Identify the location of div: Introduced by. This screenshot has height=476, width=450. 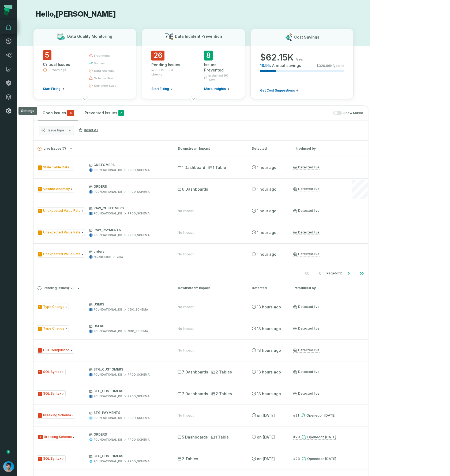
(318, 288).